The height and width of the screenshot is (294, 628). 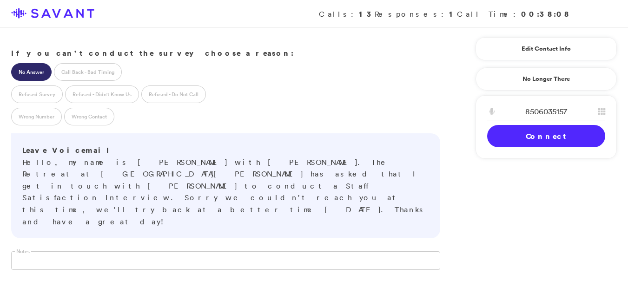 What do you see at coordinates (88, 72) in the screenshot?
I see `label: Call Back - Bad Timing` at bounding box center [88, 72].